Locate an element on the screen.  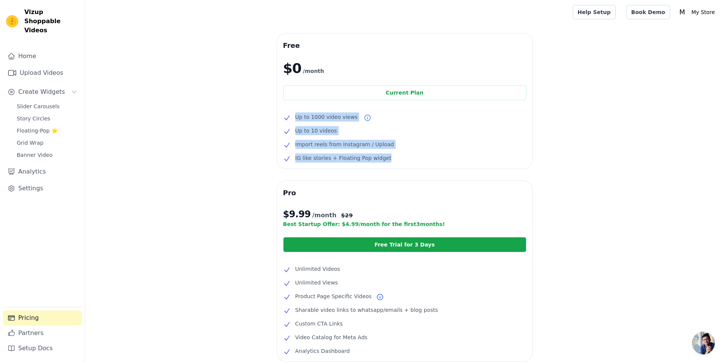
h3: Free is located at coordinates (405, 46).